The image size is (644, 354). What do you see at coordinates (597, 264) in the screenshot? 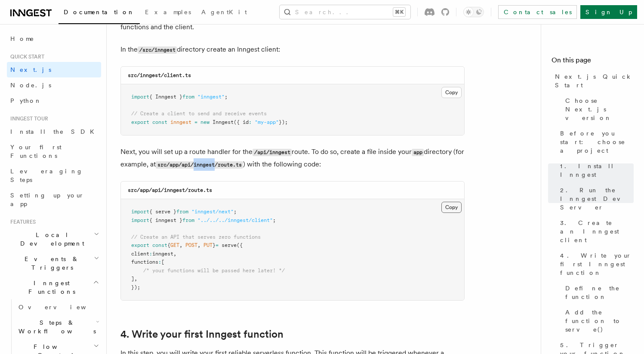
I see `span: 4. Write your first Inngest function` at bounding box center [597, 264].